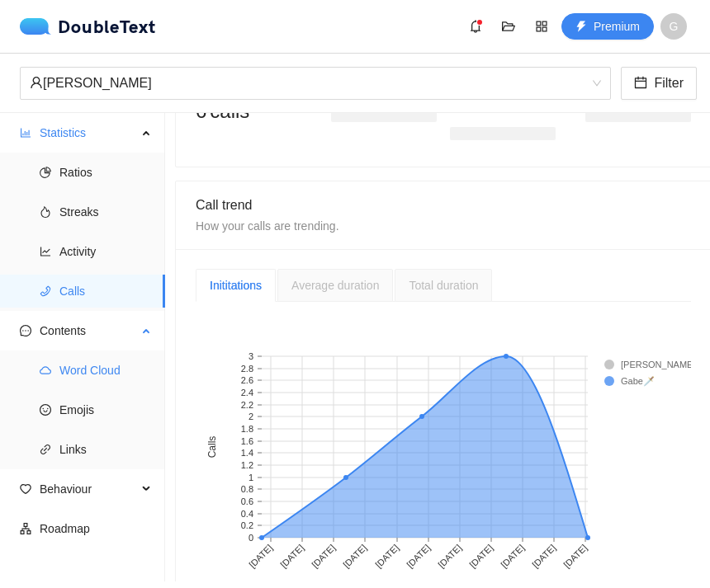 The image size is (710, 588). Describe the element at coordinates (45, 212) in the screenshot. I see `span: fire` at that location.